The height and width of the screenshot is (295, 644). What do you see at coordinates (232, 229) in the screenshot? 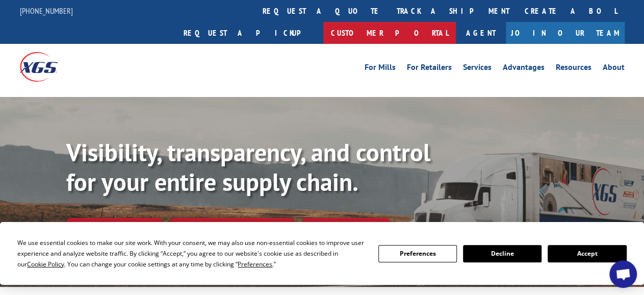
I see `a: Calculate transit time` at bounding box center [232, 229].